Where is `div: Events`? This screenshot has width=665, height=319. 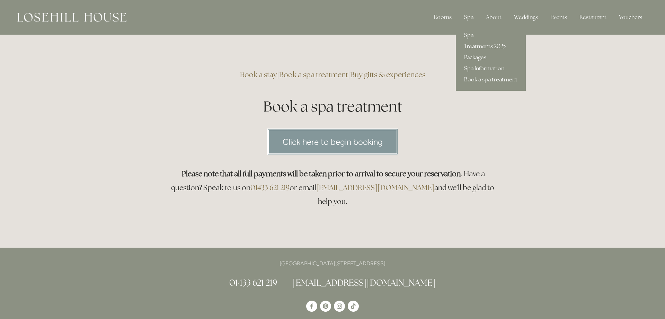
div: Events is located at coordinates (559, 17).